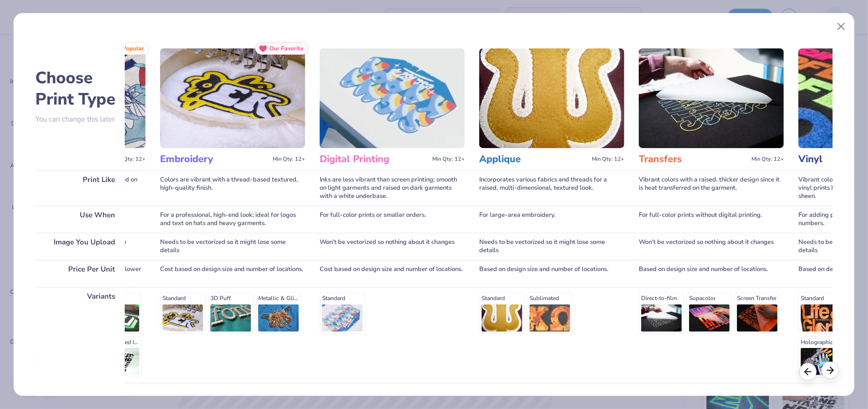 The image size is (868, 409). I want to click on div: Print Like, so click(79, 188).